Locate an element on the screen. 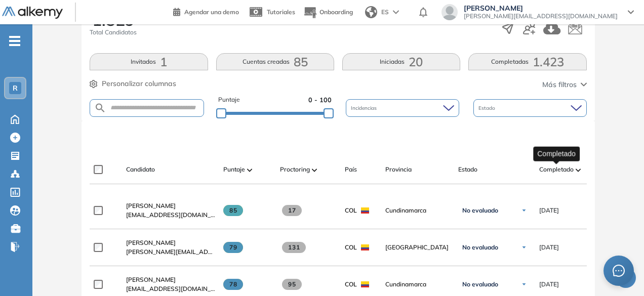  button: Iniciadas20 is located at coordinates (401, 62).